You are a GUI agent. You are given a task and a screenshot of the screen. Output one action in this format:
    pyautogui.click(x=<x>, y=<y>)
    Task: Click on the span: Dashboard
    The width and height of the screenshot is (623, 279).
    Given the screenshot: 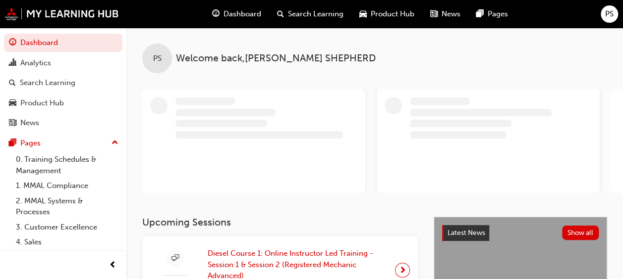 What is the action you would take?
    pyautogui.click(x=242, y=14)
    